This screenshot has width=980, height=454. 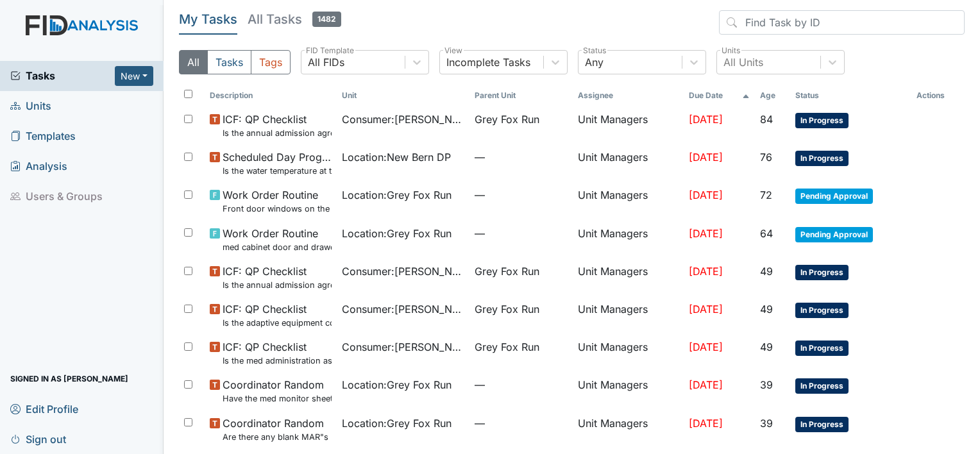 What do you see at coordinates (277, 390) in the screenshot?
I see `span: Coordinator Random Have the med monitor sheets been filled out?` at bounding box center [277, 390].